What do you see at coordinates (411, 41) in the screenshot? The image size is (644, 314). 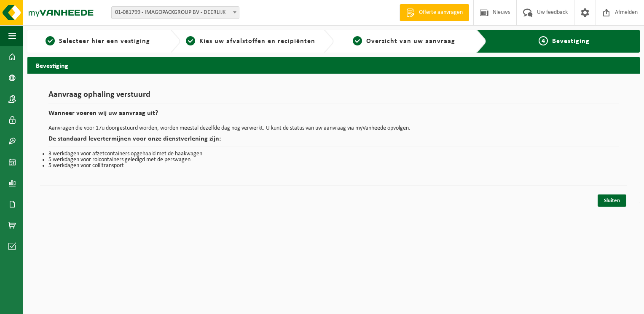 I see `span: Overzicht van uw aanvraag` at bounding box center [411, 41].